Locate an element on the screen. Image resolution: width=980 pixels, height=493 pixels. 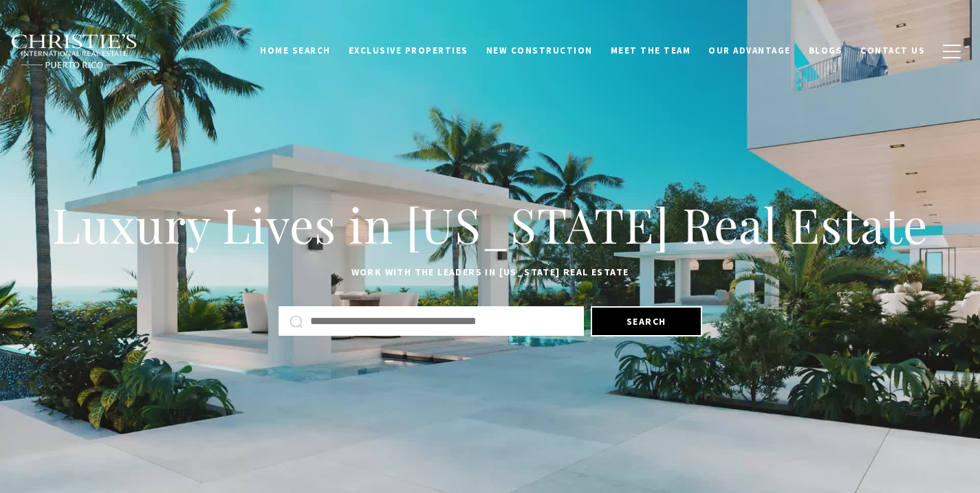
span: Contact Us is located at coordinates (893, 50).